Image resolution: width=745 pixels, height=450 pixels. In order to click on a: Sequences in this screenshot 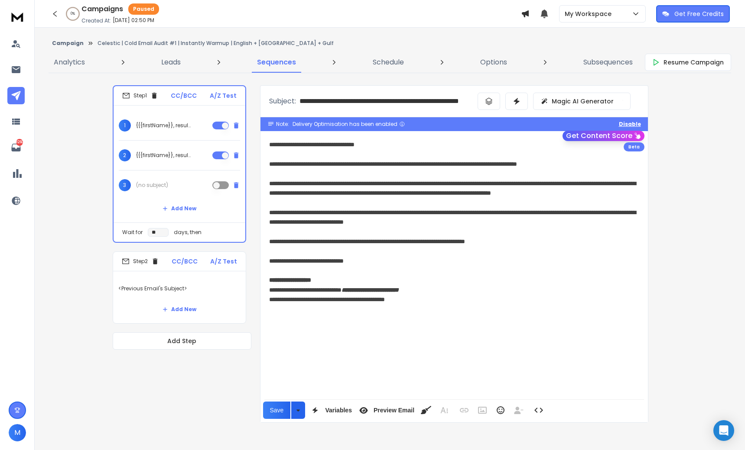, I will do `click(276, 62)`.